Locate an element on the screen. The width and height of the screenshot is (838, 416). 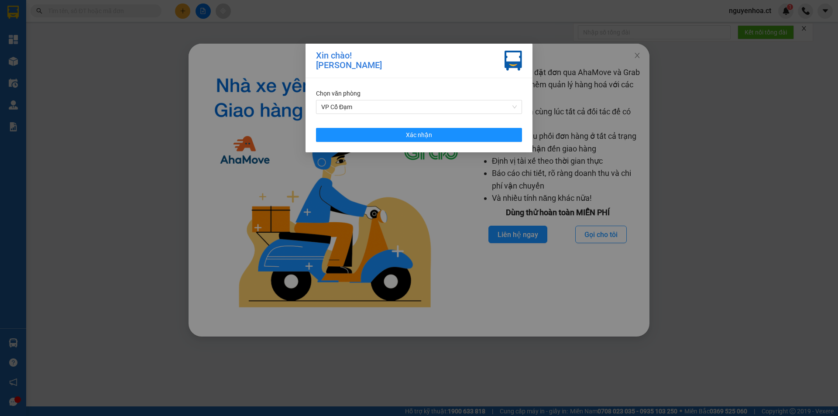
span: Xác nhận is located at coordinates (419, 135).